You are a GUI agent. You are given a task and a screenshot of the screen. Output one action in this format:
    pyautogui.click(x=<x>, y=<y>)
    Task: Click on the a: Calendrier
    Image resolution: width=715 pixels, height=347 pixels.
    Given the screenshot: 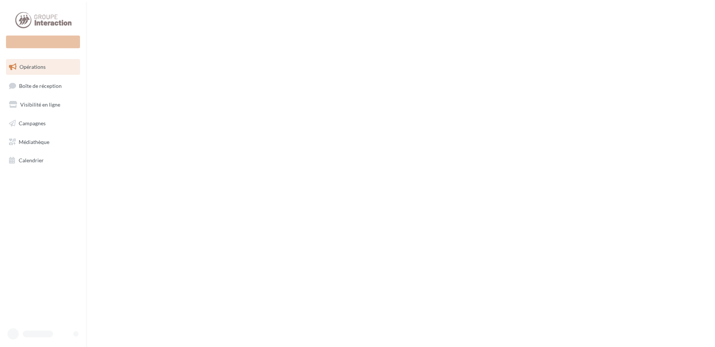 What is the action you would take?
    pyautogui.click(x=43, y=160)
    